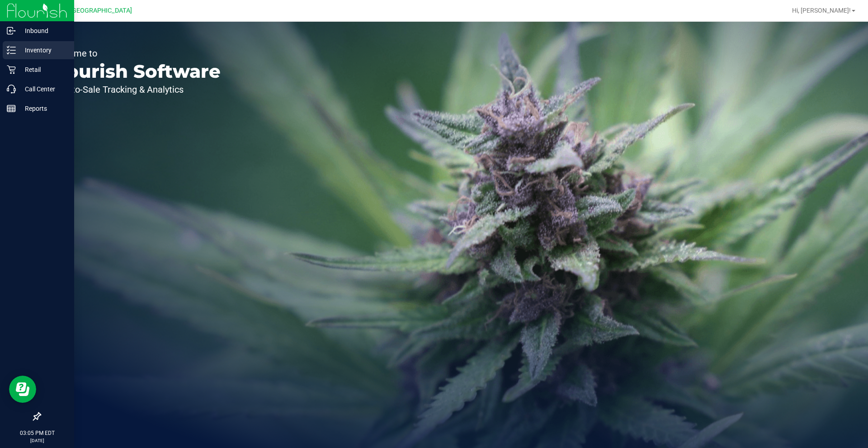 This screenshot has width=868, height=448. I want to click on p: Welcome to, so click(135, 53).